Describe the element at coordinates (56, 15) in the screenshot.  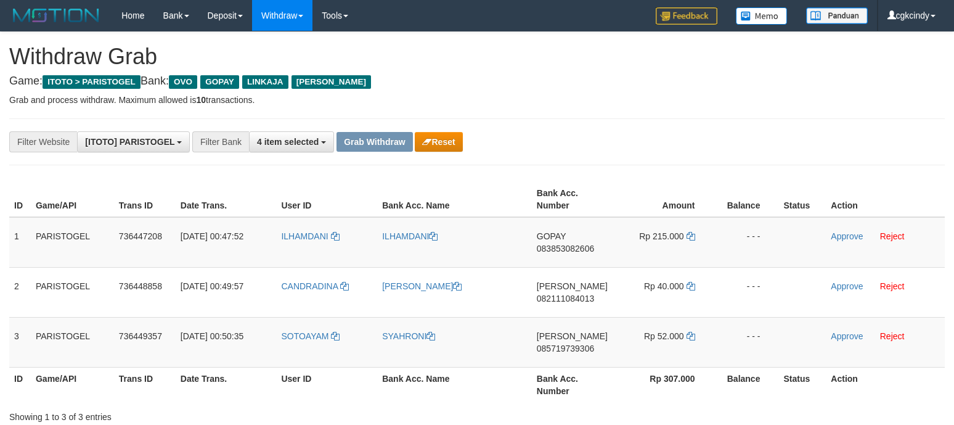
I see `img: MOTION_logo.png` at that location.